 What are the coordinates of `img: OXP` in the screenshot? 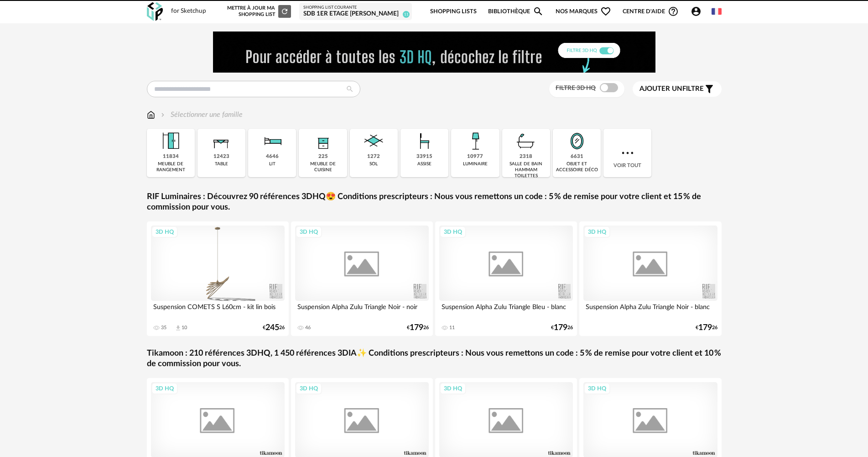 It's located at (155, 12).